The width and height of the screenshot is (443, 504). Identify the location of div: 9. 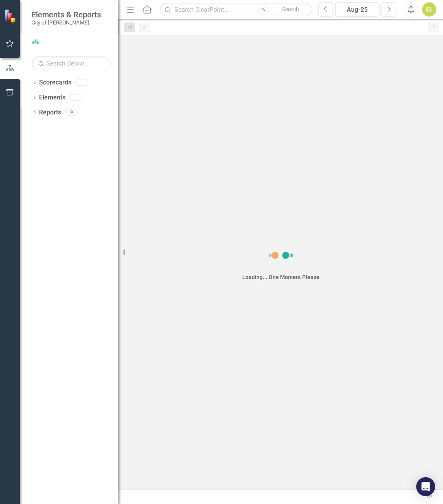
(71, 112).